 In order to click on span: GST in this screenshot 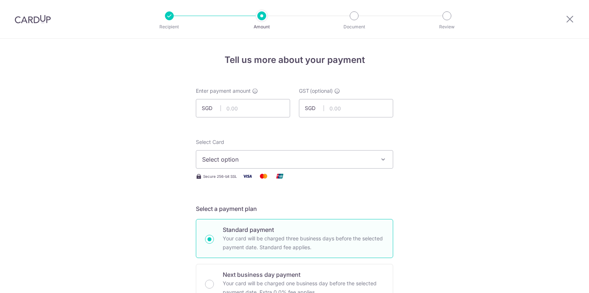, I will do `click(304, 91)`.